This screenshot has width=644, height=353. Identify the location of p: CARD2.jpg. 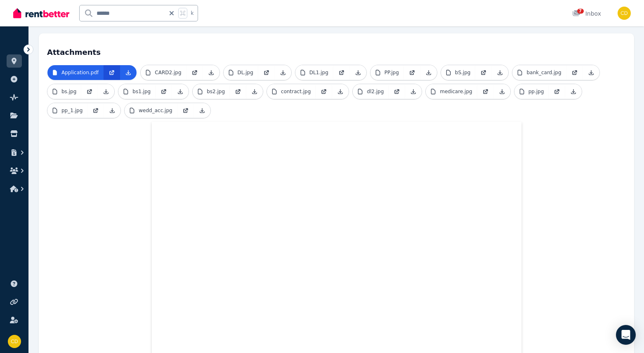
(168, 73).